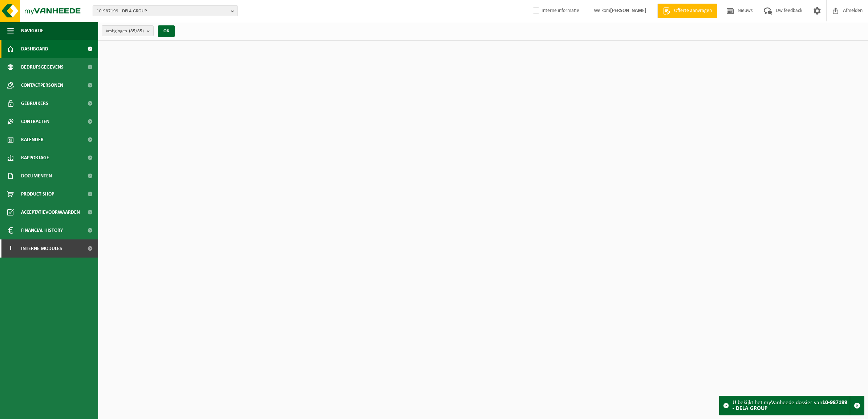  What do you see at coordinates (42, 86) in the screenshot?
I see `span: Contactpersonen` at bounding box center [42, 86].